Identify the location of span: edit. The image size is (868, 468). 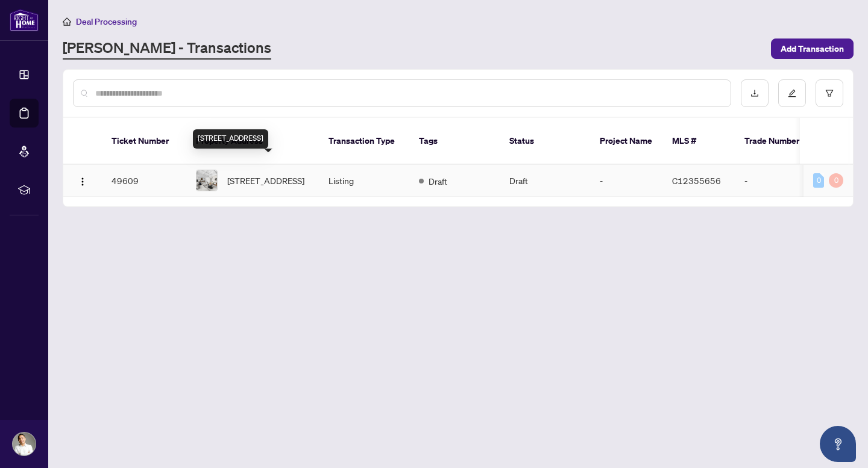
(792, 93).